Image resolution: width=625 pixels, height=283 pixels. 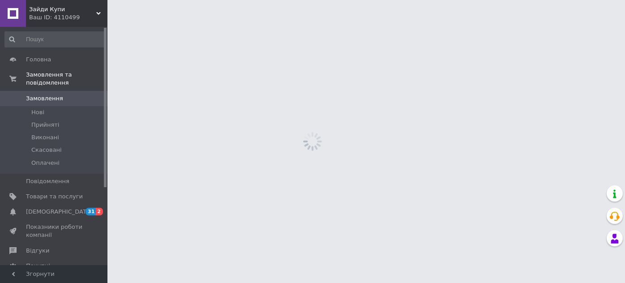 I want to click on span: Прийняті, so click(x=45, y=125).